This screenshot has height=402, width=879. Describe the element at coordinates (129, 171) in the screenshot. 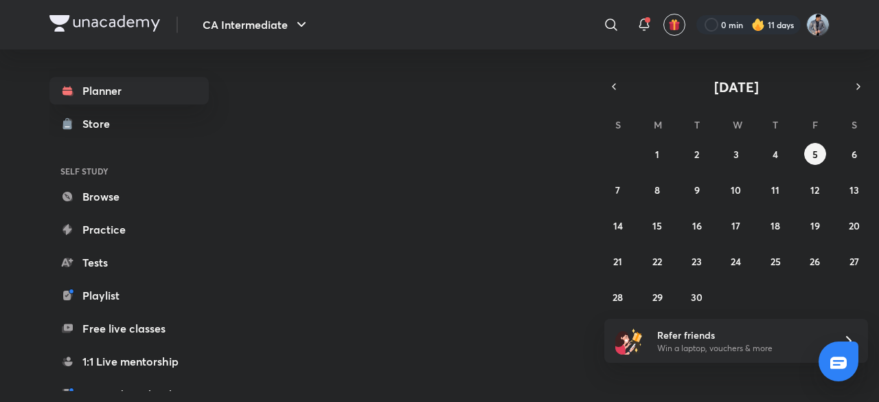

I see `h6: SELF STUDY` at that location.